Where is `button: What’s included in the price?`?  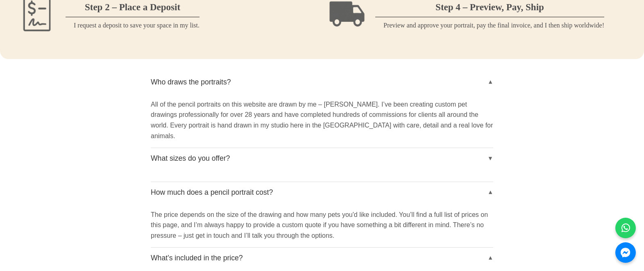
button: What’s included in the price? is located at coordinates (322, 258).